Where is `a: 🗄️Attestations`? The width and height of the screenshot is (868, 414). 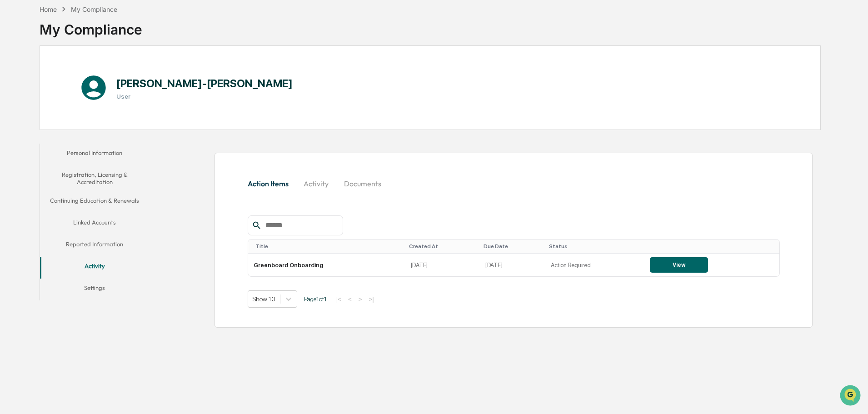 a: 🗄️Attestations is located at coordinates (89, 119).